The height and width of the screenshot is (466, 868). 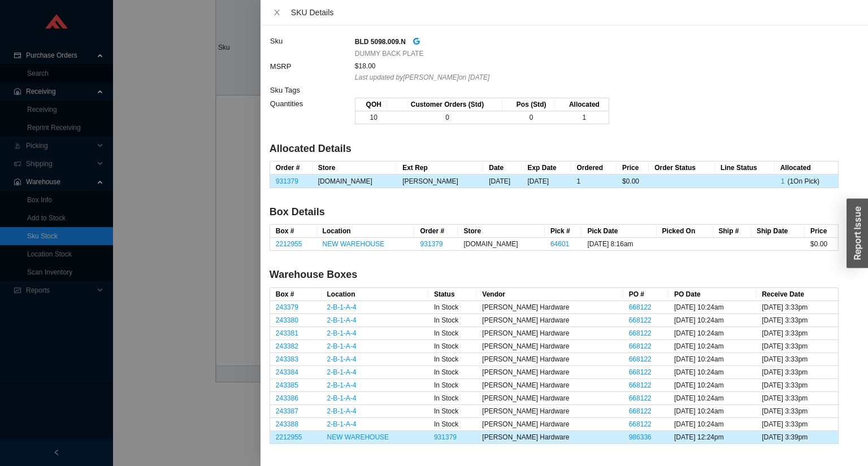 What do you see at coordinates (312, 72) in the screenshot?
I see `td: MSRP` at bounding box center [312, 72].